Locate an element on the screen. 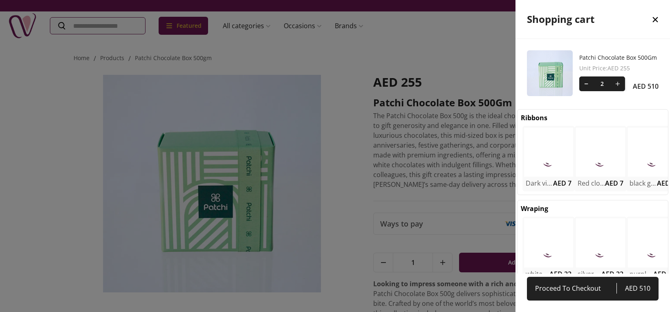 The width and height of the screenshot is (670, 312). div: uae-gifts-white wrappingwhite wrappingAED 22 is located at coordinates (548, 249).